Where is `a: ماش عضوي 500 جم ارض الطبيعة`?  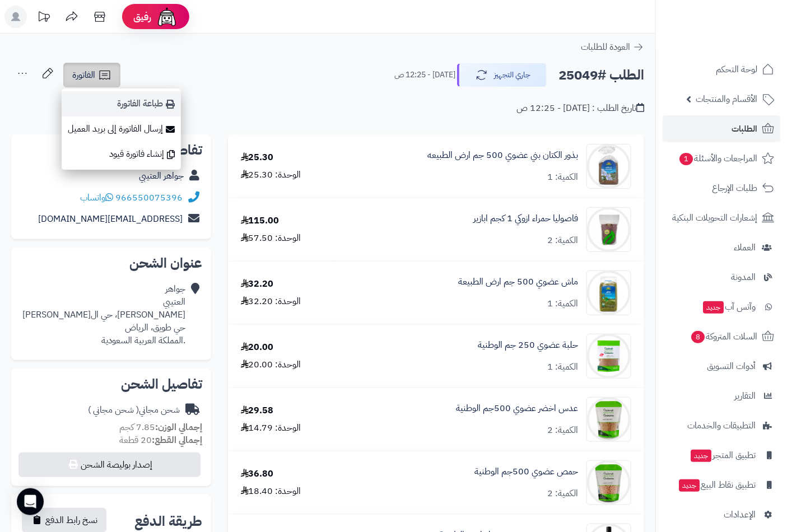
a: ماش عضوي 500 جم ارض الطبيعة is located at coordinates (518, 281).